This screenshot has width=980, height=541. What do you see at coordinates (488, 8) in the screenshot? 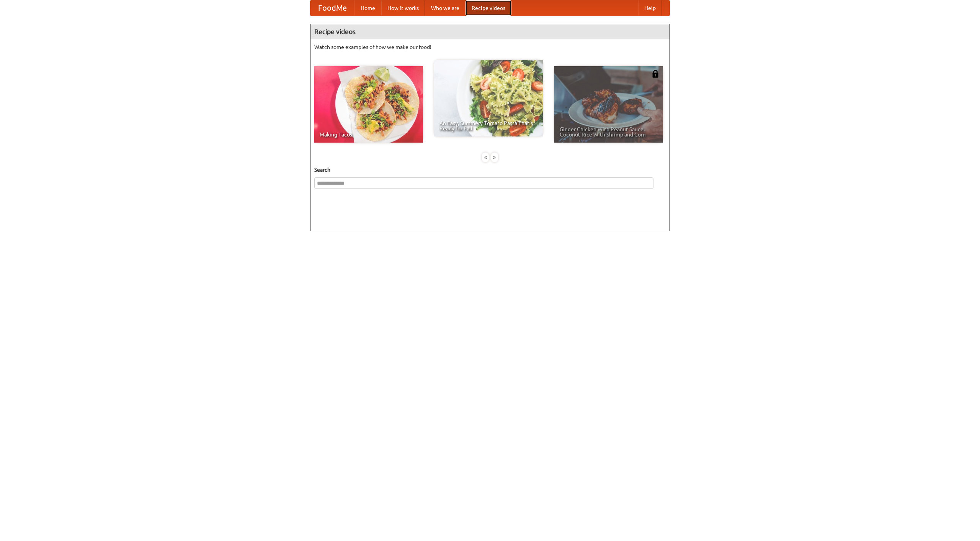
I see `a: Recipe videos` at bounding box center [488, 8].